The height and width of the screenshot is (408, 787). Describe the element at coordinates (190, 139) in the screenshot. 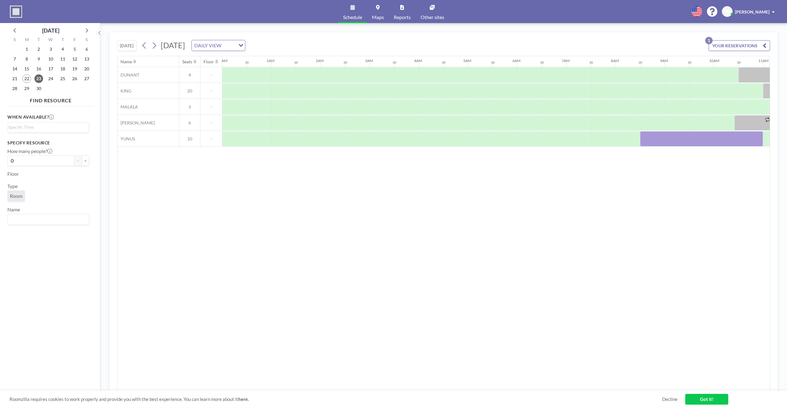

I see `span: 10` at that location.